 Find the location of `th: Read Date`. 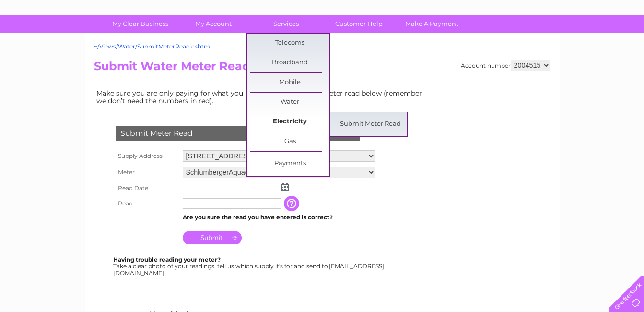

th: Read Date is located at coordinates (147, 188).